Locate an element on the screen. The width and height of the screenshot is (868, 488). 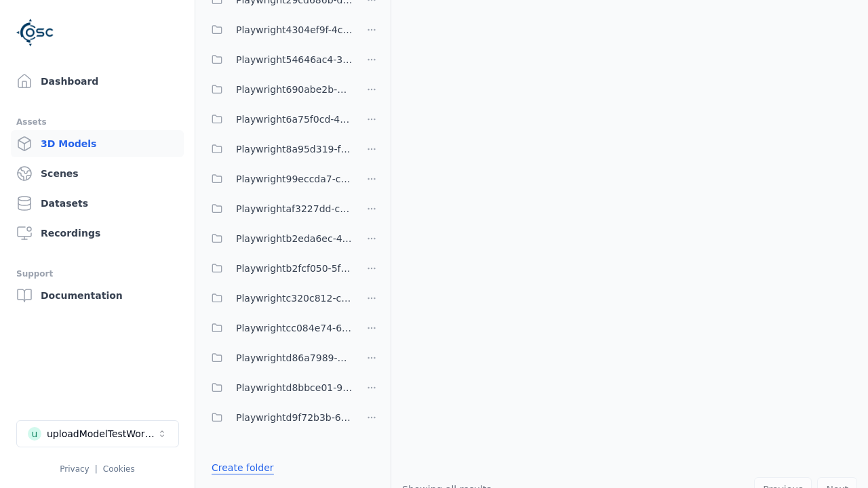
div: Support is located at coordinates (97, 273).